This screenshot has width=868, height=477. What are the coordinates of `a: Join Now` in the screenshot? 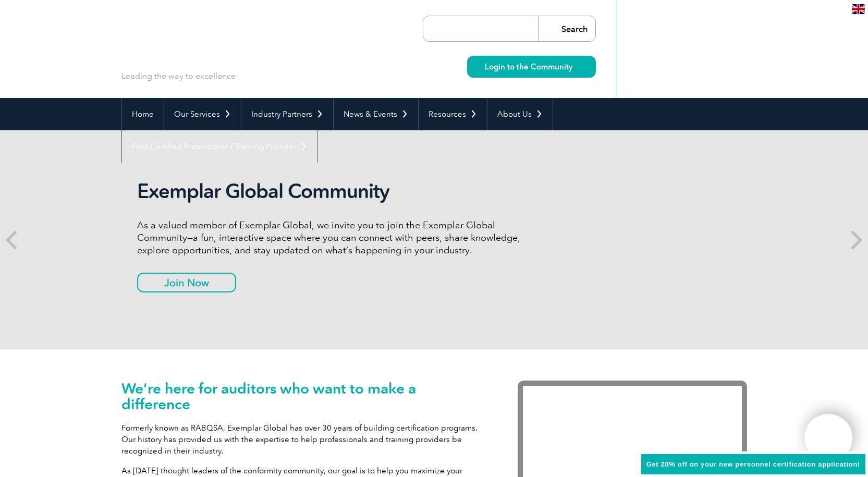 It's located at (187, 283).